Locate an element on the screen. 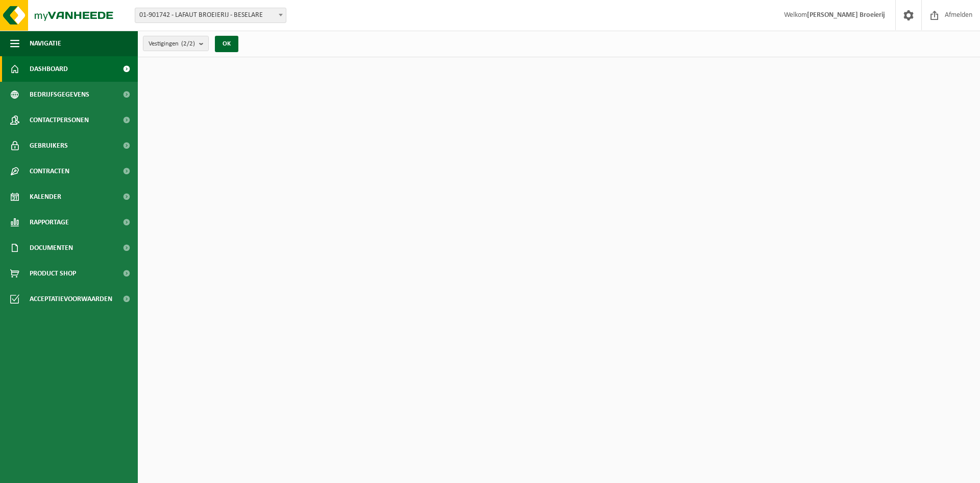 The image size is (980, 483). span: Bedrijfsgegevens is located at coordinates (59, 94).